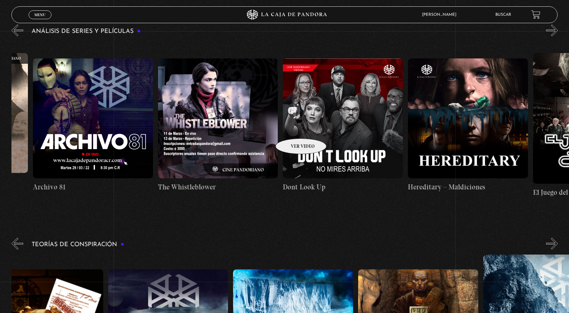  Describe the element at coordinates (503, 15) in the screenshot. I see `a: Buscar` at that location.